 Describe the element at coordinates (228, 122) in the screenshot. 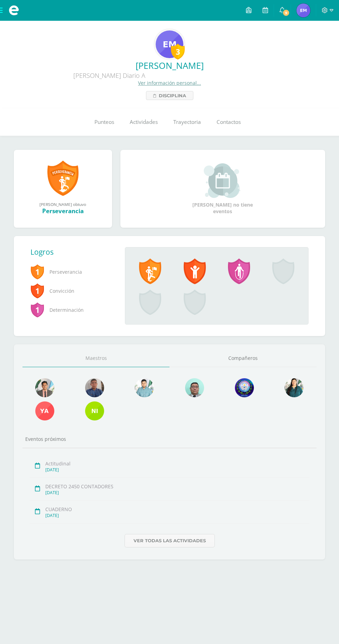

I see `a: Contactos` at that location.